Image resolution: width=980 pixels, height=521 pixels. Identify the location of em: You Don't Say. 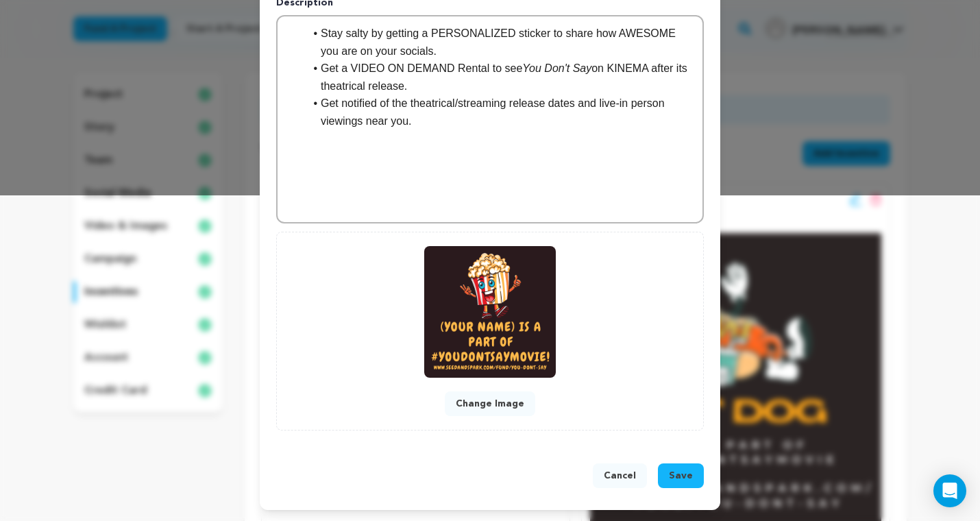
(556, 68).